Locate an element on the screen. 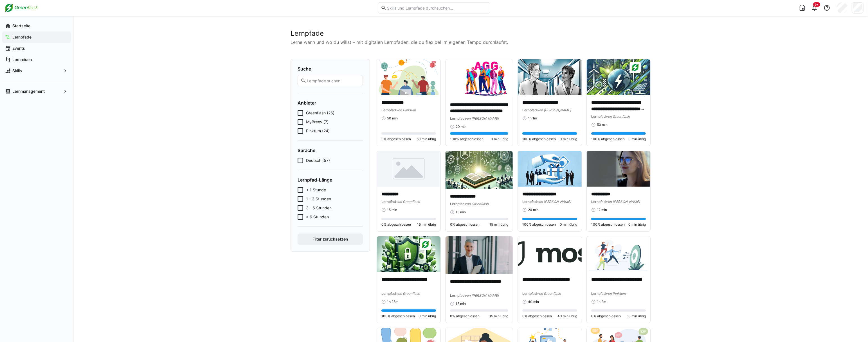 The width and height of the screenshot is (868, 342). span: 1h 2m is located at coordinates (601, 302).